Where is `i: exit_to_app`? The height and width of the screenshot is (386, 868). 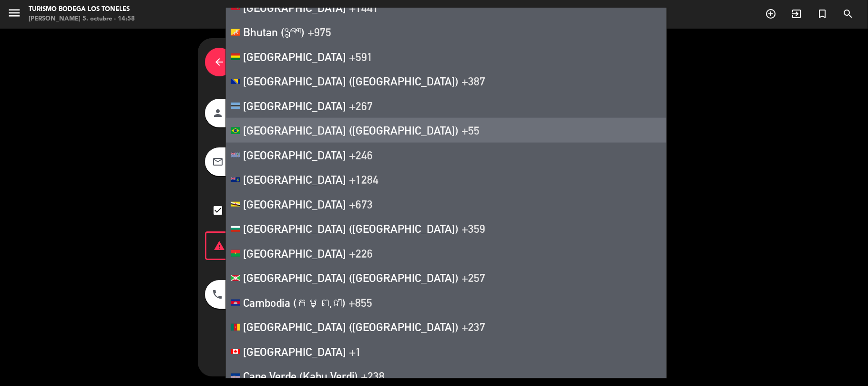
i: exit_to_app is located at coordinates (796, 14).